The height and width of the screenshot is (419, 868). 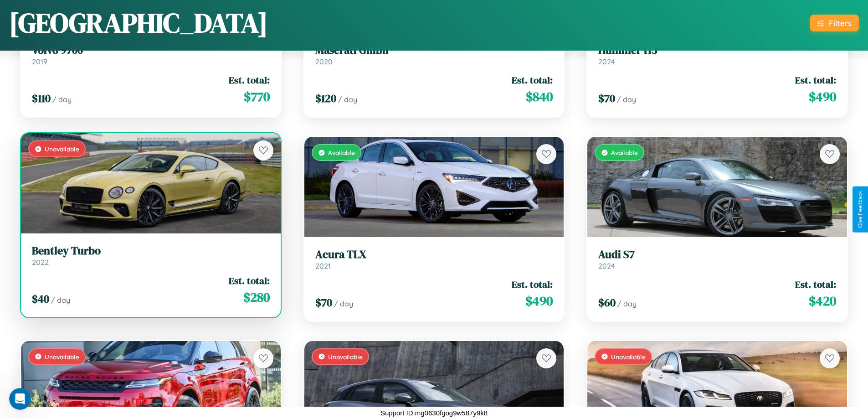 What do you see at coordinates (539, 97) in the screenshot?
I see `span: $ 840` at bounding box center [539, 97].